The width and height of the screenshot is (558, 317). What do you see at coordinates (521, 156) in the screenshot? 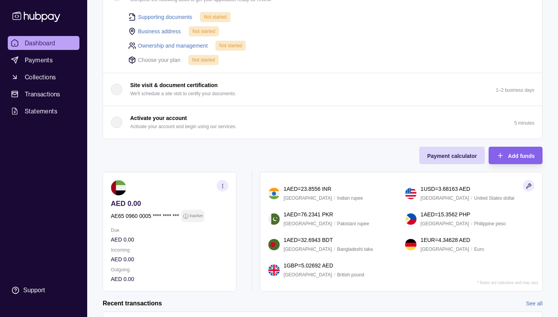
I see `span: Add funds` at bounding box center [521, 156].